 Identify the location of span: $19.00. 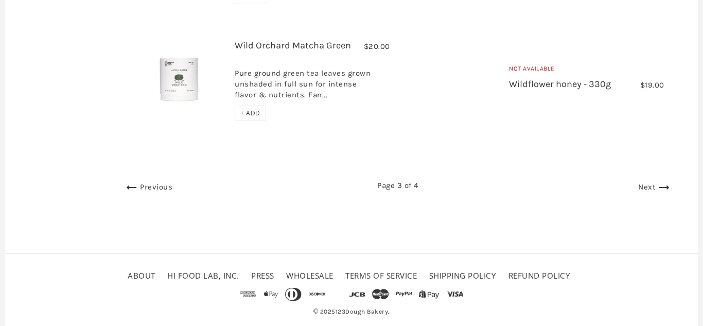
(652, 85).